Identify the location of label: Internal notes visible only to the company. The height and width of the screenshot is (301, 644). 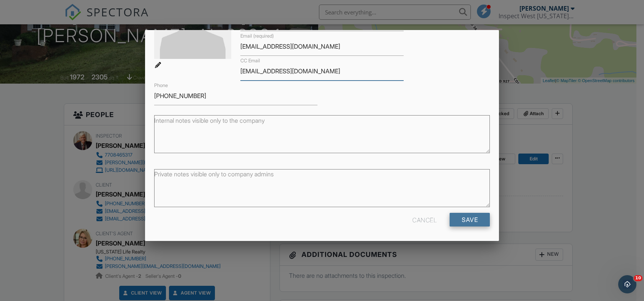
(209, 120).